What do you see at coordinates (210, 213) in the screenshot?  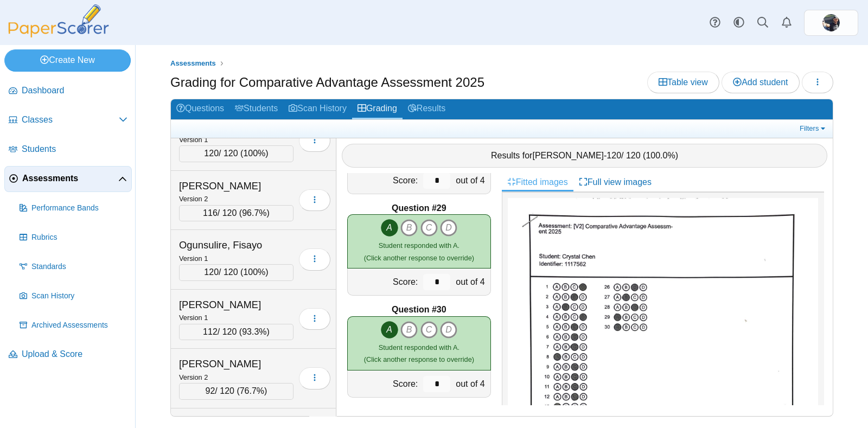 I see `span: 116` at bounding box center [210, 213].